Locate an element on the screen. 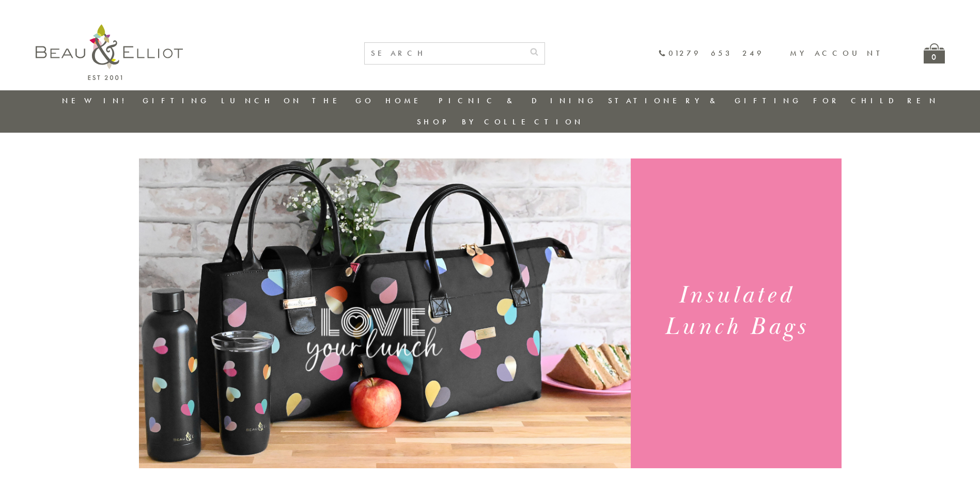  input: SEARCH is located at coordinates (444, 54).